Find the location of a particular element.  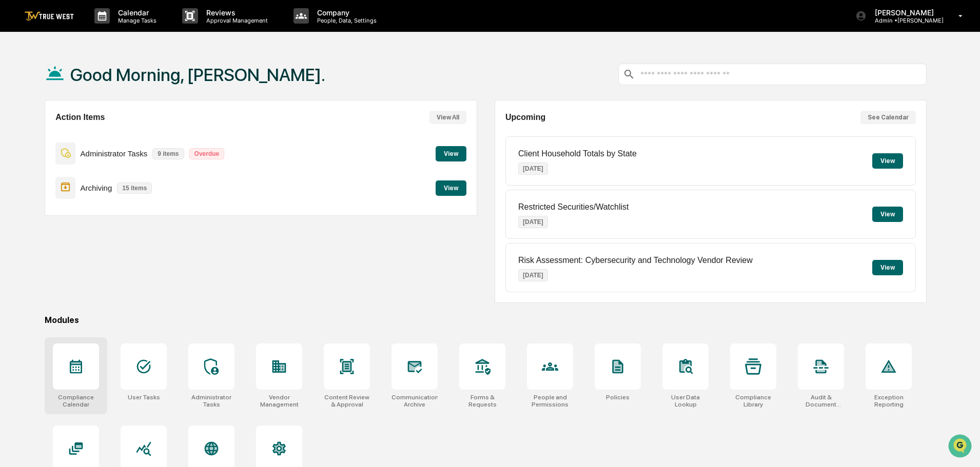

button: See all is located at coordinates (173, 118).